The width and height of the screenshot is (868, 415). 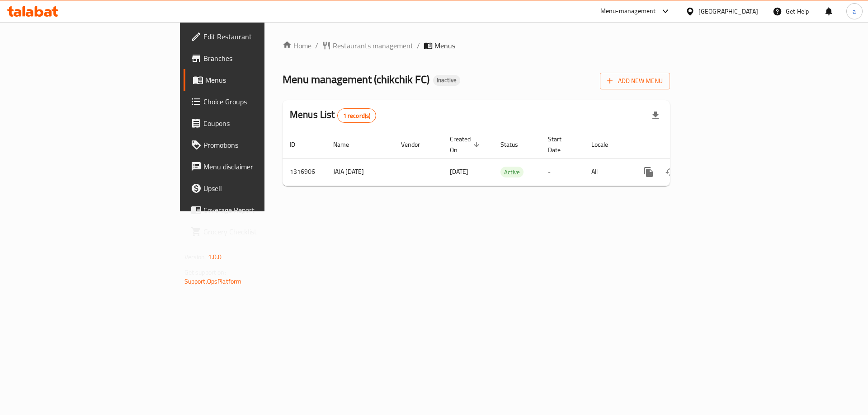 What do you see at coordinates (298, 145) in the screenshot?
I see `span: ID` at bounding box center [298, 145].